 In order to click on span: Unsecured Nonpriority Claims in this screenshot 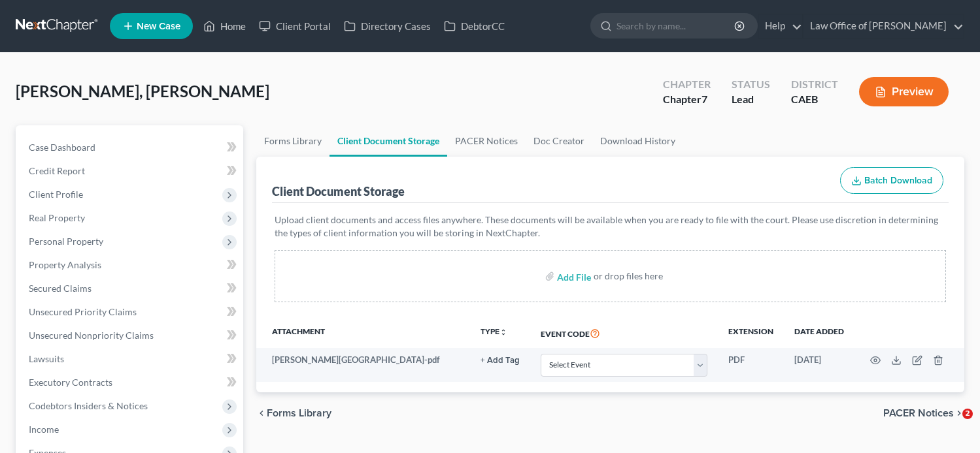, I will do `click(91, 335)`.